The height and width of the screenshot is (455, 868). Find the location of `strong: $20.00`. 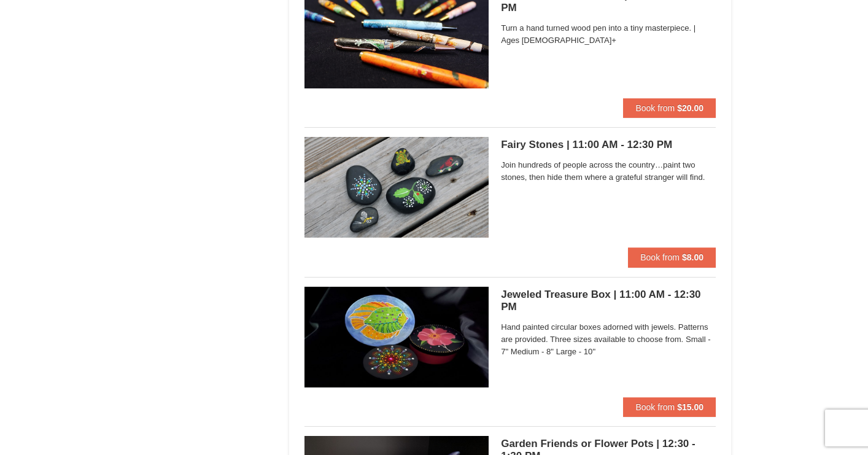

strong: $20.00 is located at coordinates (691, 108).